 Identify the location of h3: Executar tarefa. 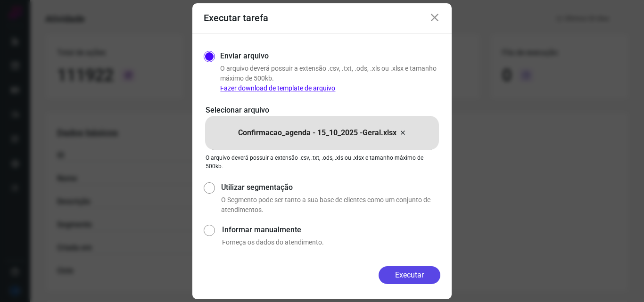
(236, 18).